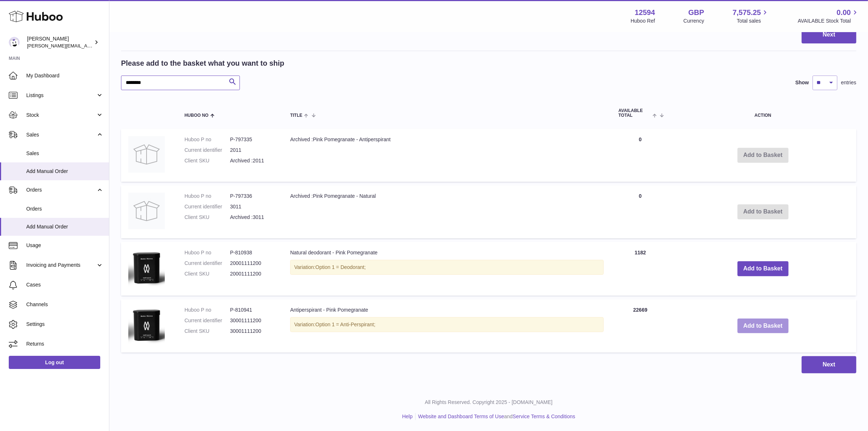  Describe the element at coordinates (197, 115) in the screenshot. I see `span: Huboo no` at that location.